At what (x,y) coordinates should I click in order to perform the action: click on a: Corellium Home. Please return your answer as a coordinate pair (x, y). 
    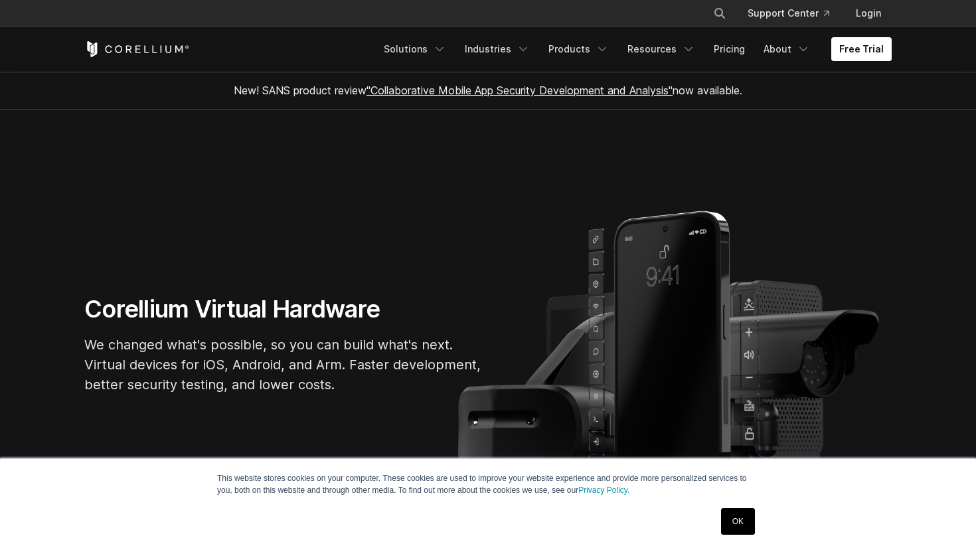
    Looking at the image, I should click on (137, 49).